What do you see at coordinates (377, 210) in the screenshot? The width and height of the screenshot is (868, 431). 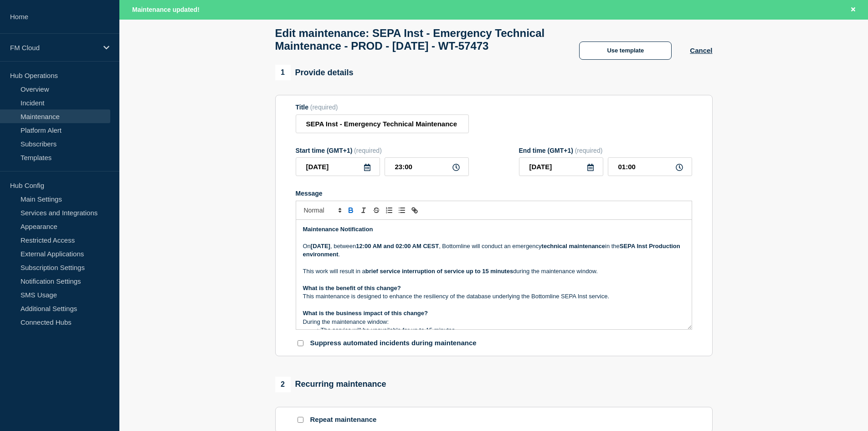 I see `button: Toggle strikethrough text` at bounding box center [377, 210].